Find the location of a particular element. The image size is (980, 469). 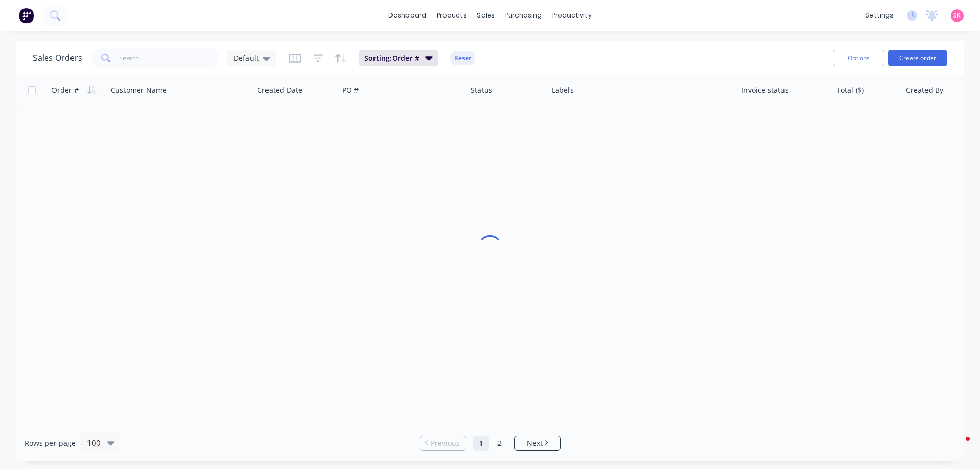

h1: Sales Orders is located at coordinates (58, 58).